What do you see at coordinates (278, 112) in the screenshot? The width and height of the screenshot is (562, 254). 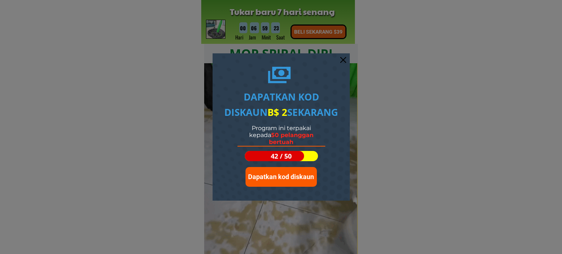 I see `span: B$ 2` at bounding box center [278, 112].